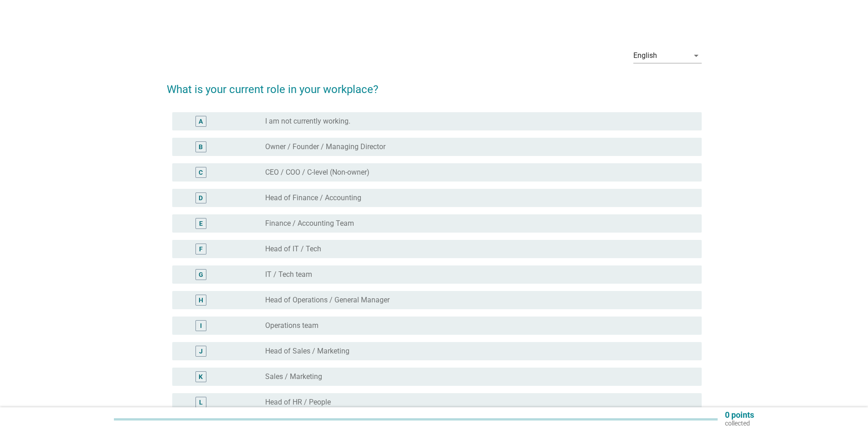  I want to click on label: Sales / Marketing, so click(294, 377).